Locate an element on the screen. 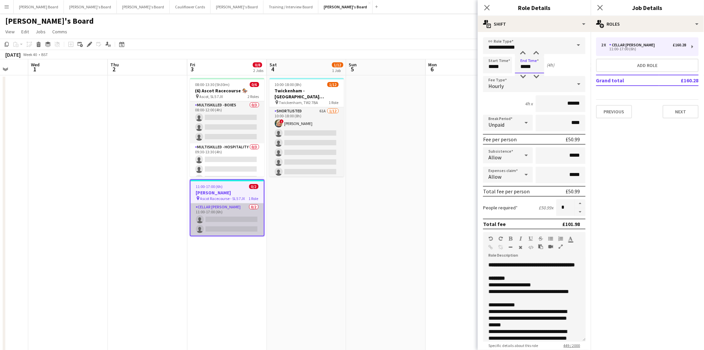  app-card-role: Multiskilled - Boxes0/308:00-12:00 (4h) is located at coordinates (227, 122).